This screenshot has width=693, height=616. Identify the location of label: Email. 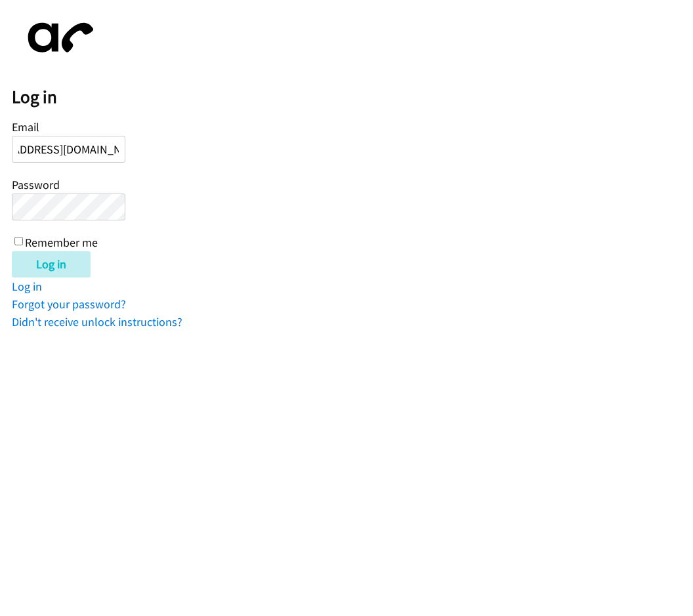
(26, 126).